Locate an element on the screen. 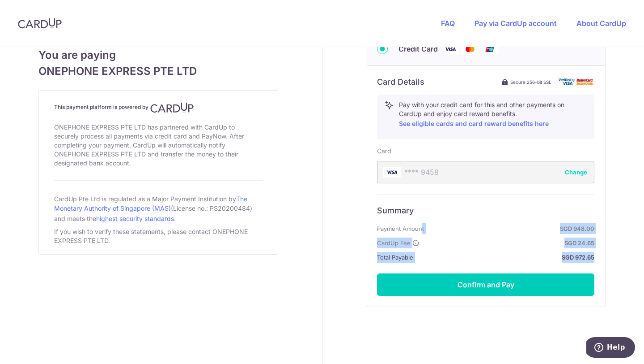 This screenshot has height=364, width=644. a: About CardUp is located at coordinates (602, 23).